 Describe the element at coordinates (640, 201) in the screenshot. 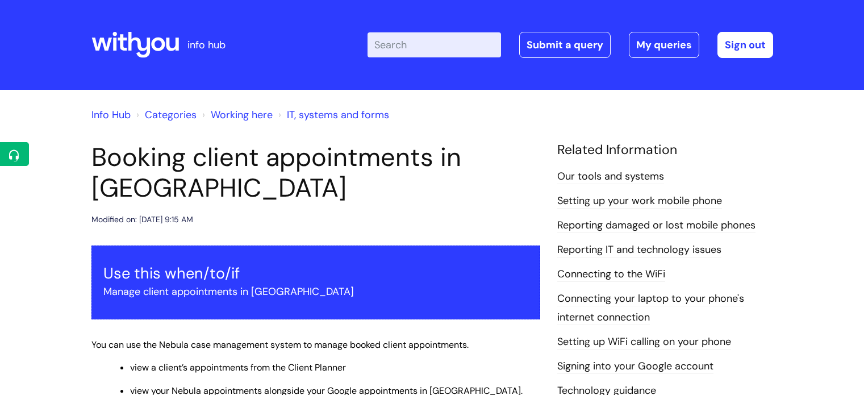

I see `a: Setting up your work mobile phone` at that location.